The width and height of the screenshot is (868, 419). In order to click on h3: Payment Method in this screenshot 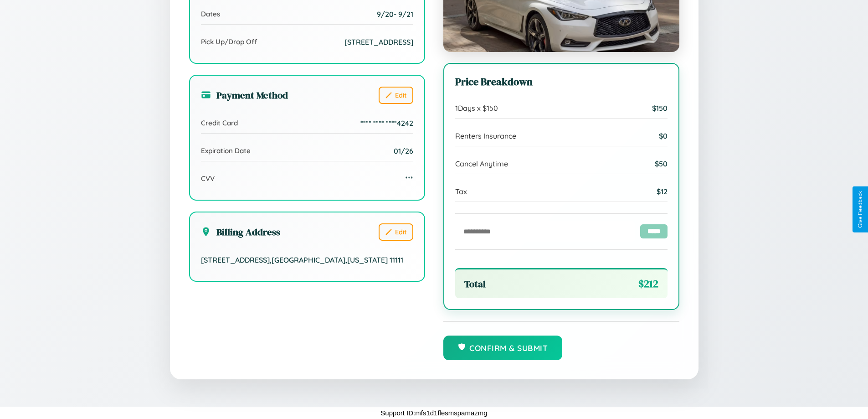, I will do `click(244, 95)`.